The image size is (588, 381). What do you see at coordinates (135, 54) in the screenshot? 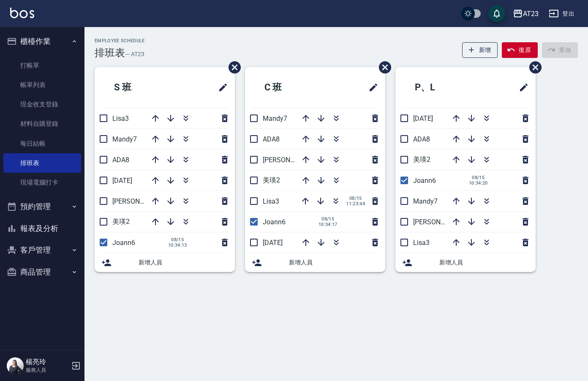
I see `h6: — AT23` at bounding box center [135, 54].